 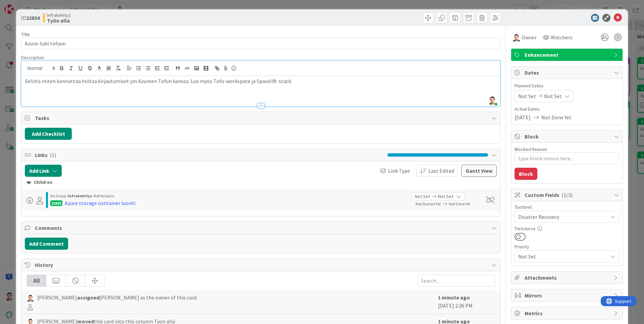 What do you see at coordinates (22, 5) in the screenshot?
I see `span: Support` at bounding box center [22, 5].